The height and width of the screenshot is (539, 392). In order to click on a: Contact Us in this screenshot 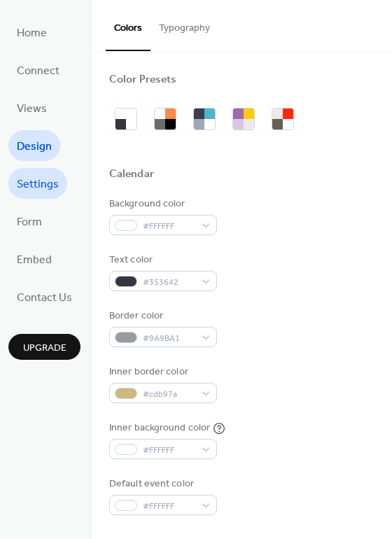, I will do `click(44, 297)`.